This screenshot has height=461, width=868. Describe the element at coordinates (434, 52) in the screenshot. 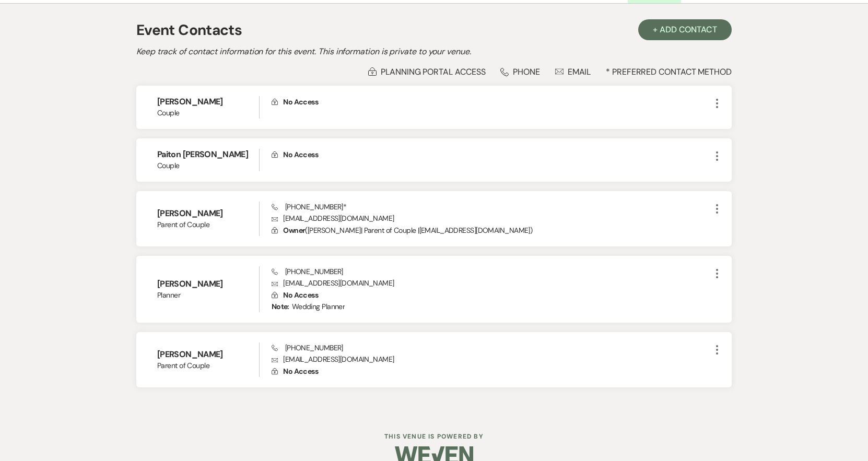

I see `h2: Keep track of contact information for this event. This information is private to your venue.` at that location.